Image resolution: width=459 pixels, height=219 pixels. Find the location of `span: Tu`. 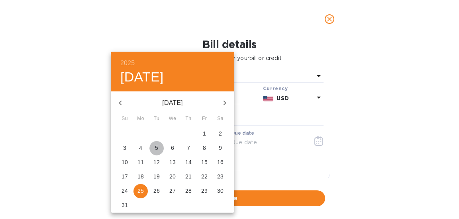

span: Tu is located at coordinates (157, 119).